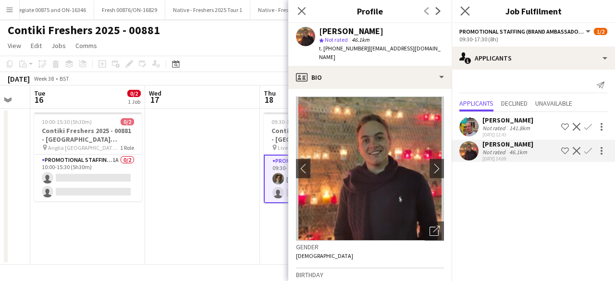 The width and height of the screenshot is (615, 281). Describe the element at coordinates (88, 178) in the screenshot. I see `app-card-role: Promotional Staffing (Brand Ambassadors)1A0/210:00-15:30 (5h30m)` at that location.